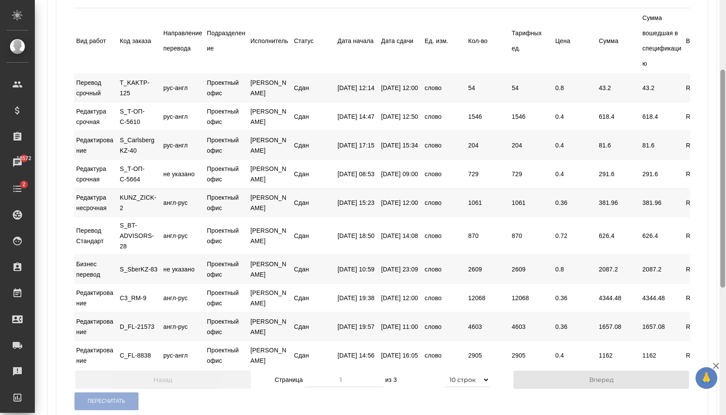  Describe the element at coordinates (575, 88) in the screenshot. I see `div: 0.8` at that location.